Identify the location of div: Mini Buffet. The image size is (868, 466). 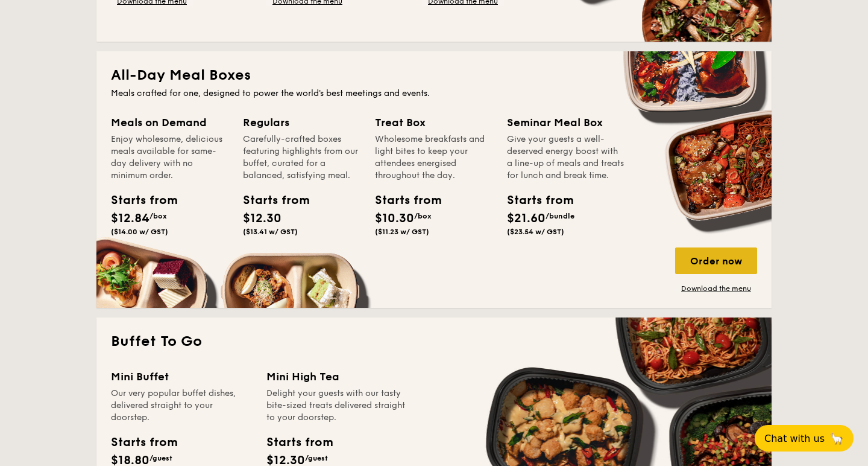
(181, 377).